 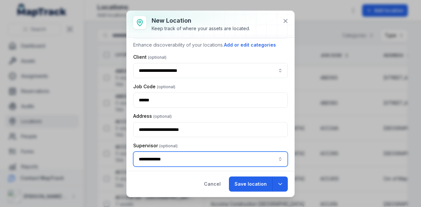 What do you see at coordinates (150, 57) in the screenshot?
I see `label: Client` at bounding box center [150, 57].